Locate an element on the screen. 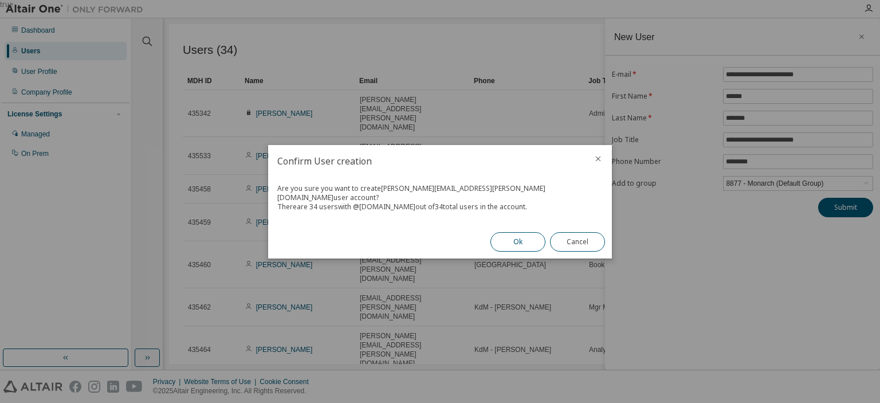 The height and width of the screenshot is (403, 880). button: Ok is located at coordinates (518, 242).